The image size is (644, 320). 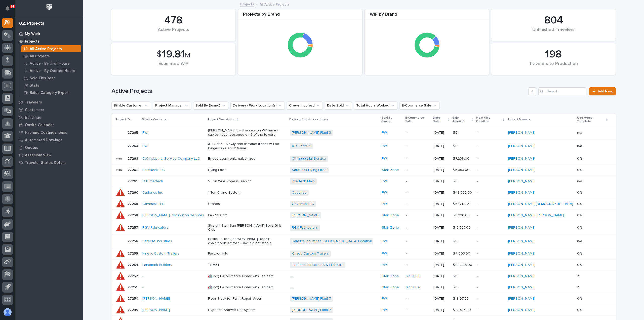 I want to click on div: 804, so click(x=554, y=20).